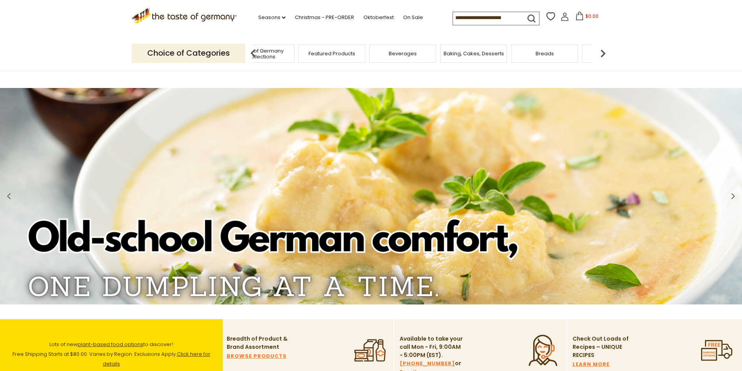 Image resolution: width=742 pixels, height=371 pixels. Describe the element at coordinates (403, 53) in the screenshot. I see `a: Beverages` at that location.